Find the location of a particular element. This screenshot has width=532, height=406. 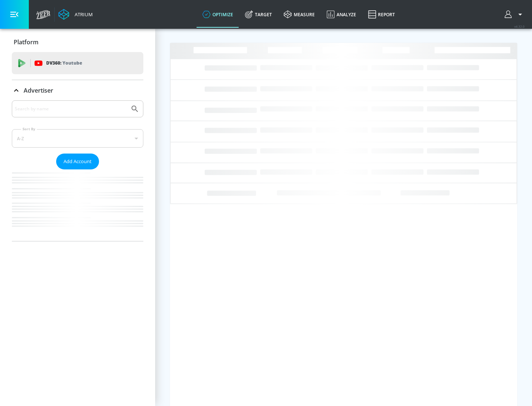

p: DV360: is located at coordinates (64, 63).